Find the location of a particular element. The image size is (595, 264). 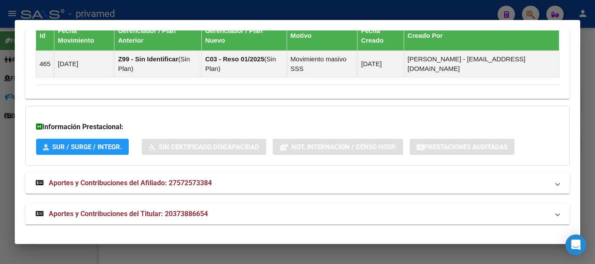

span: Aportes y Contribuciones del Afiliado: 27572573384 is located at coordinates (130, 183).